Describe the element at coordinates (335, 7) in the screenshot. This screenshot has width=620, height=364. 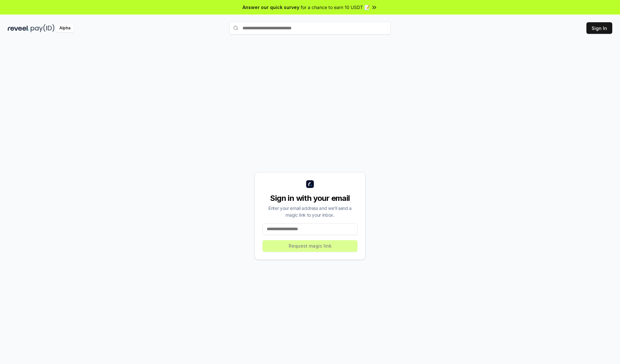
I see `span: for a chance to earn 10 USDT 📝` at that location.